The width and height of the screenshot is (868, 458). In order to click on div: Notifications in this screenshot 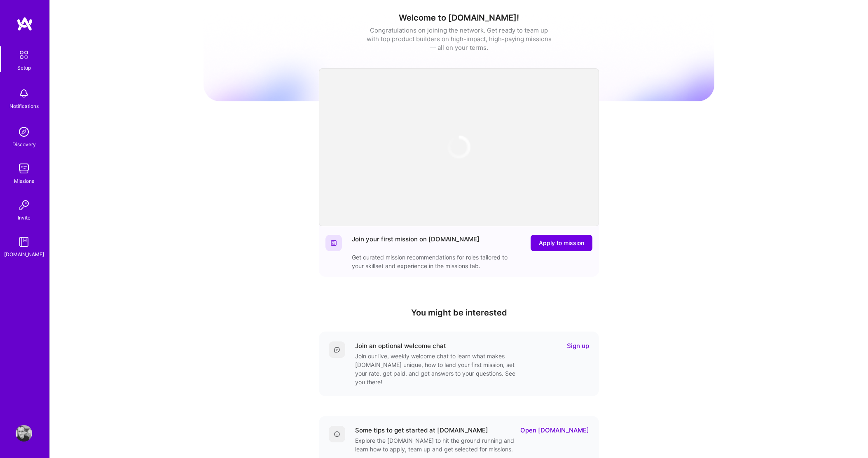, I will do `click(24, 106)`.